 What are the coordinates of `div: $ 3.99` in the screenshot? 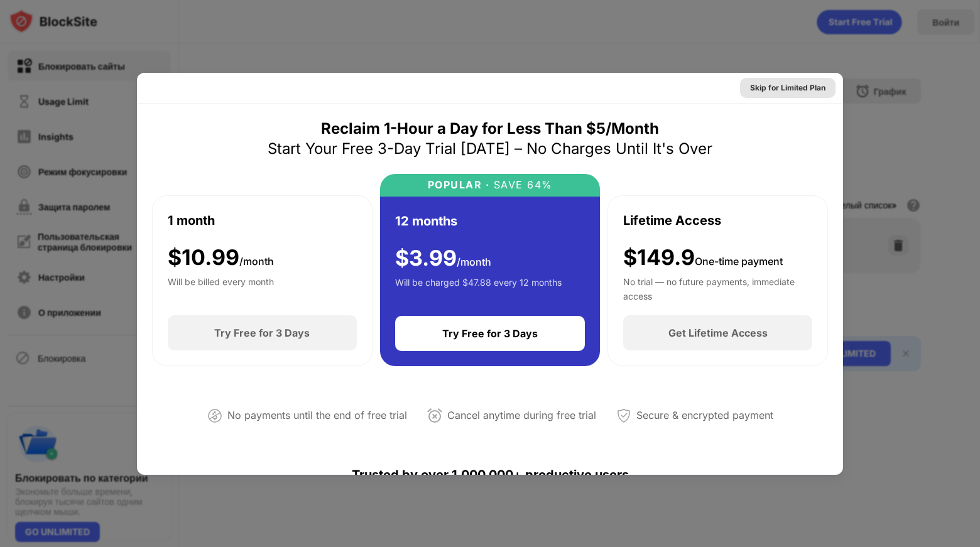 It's located at (443, 258).